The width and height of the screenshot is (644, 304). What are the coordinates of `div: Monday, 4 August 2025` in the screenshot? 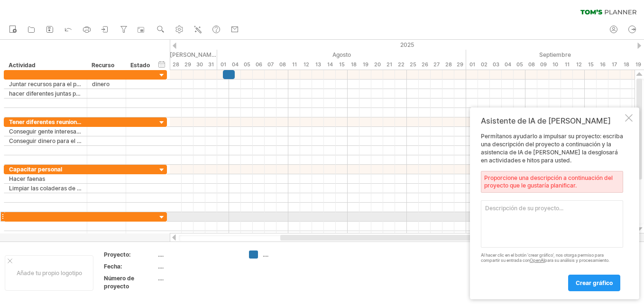 It's located at (234, 64).